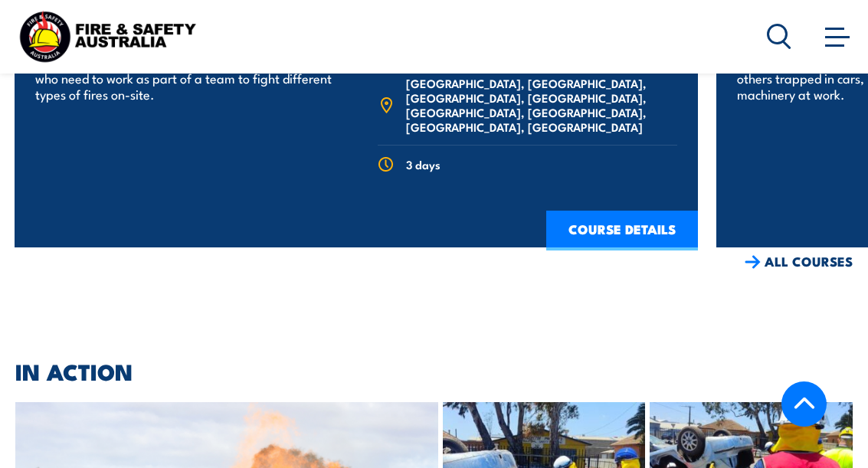 Image resolution: width=868 pixels, height=468 pixels. I want to click on h2: IN ACTION, so click(434, 371).